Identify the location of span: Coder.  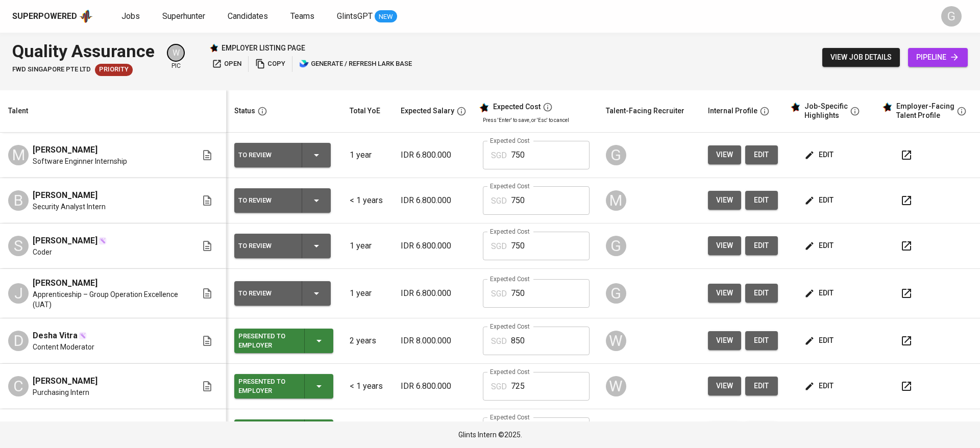
(42, 253).